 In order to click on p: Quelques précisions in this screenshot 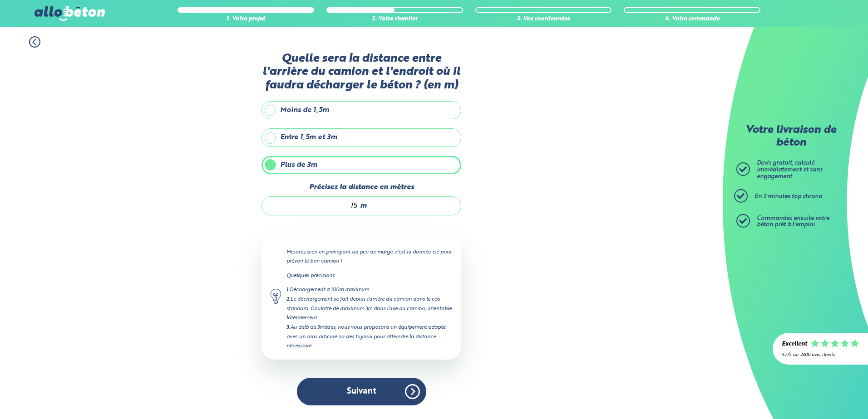, I will do `click(369, 276)`.